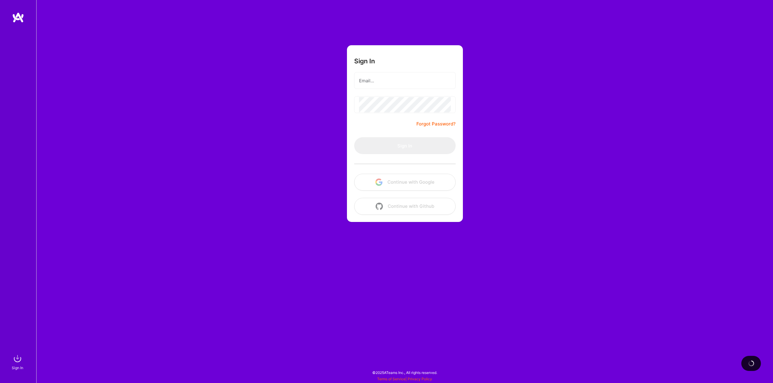 The height and width of the screenshot is (383, 773). What do you see at coordinates (18, 359) in the screenshot?
I see `img: sign in` at bounding box center [18, 359].